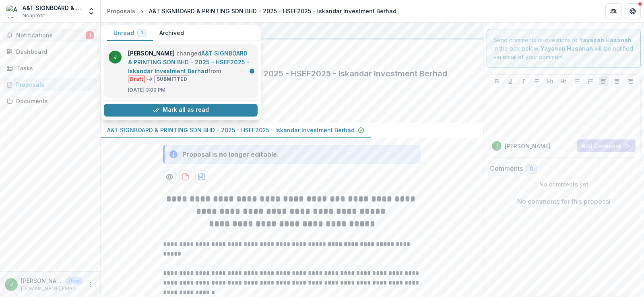  Describe the element at coordinates (252, 11) in the screenshot. I see `nav: breadcrumb` at that location.